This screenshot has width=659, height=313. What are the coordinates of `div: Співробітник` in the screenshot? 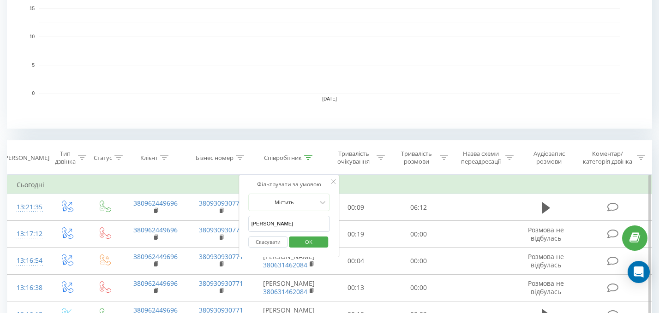 It's located at (283, 158).